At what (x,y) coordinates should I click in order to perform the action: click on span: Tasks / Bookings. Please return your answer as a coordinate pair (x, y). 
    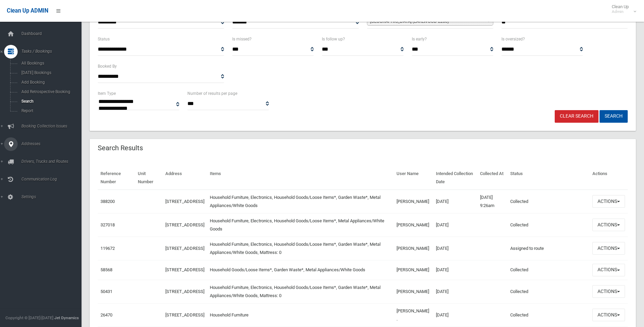
    Looking at the image, I should click on (53, 51).